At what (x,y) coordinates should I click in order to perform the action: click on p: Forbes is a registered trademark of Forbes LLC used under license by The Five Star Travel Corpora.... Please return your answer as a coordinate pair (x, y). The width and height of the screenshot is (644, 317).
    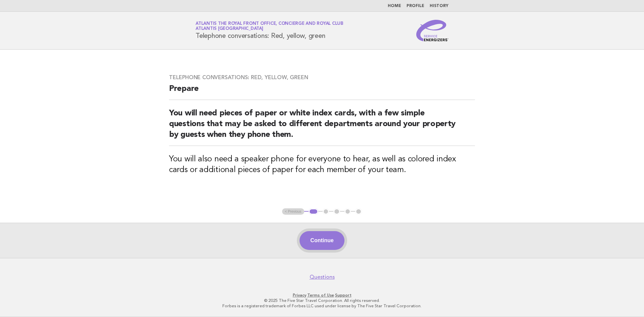
    Looking at the image, I should click on (322, 306).